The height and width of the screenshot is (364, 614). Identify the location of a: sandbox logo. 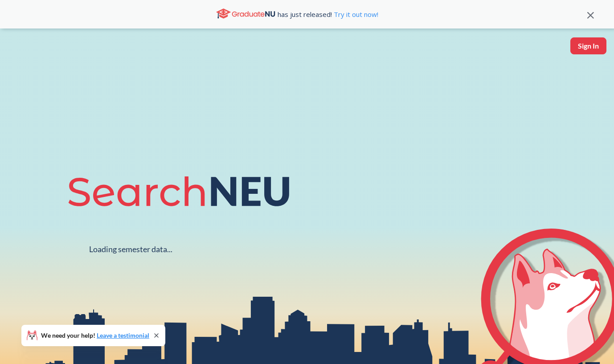
(19, 52).